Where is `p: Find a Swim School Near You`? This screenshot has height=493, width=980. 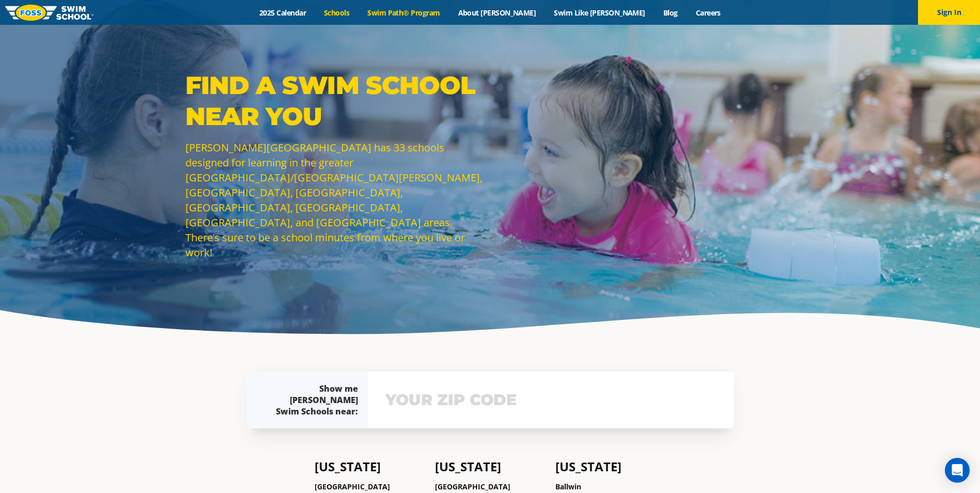
p: Find a Swim School Near You is located at coordinates (335, 101).